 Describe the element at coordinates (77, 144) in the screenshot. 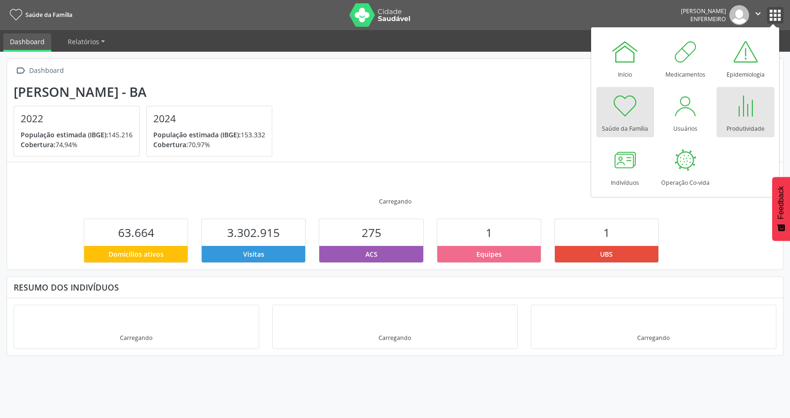

I see `p: 74,94%` at that location.